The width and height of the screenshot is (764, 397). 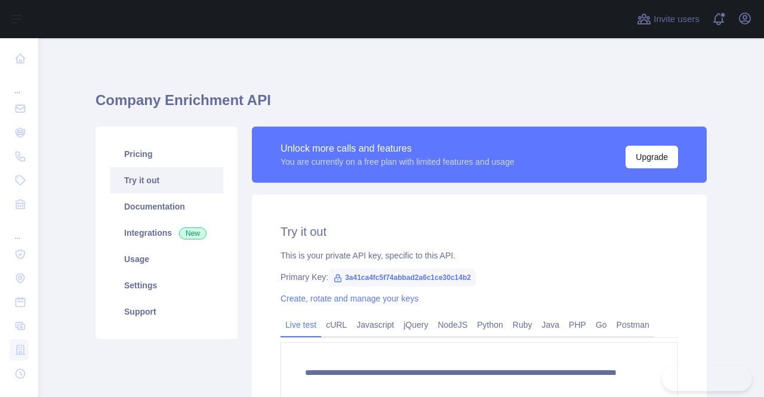 I want to click on h1: Company Enrichment API, so click(x=401, y=105).